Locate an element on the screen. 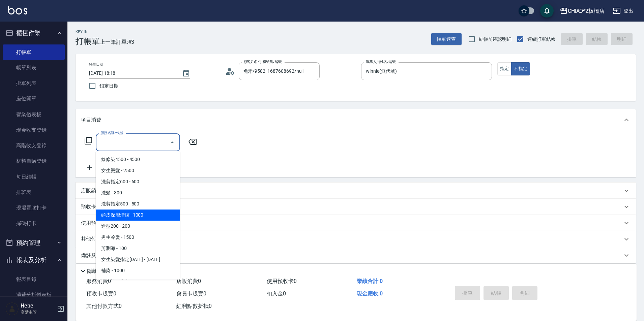 The image size is (644, 321). span: 結帳前確認明細 is located at coordinates (495, 39).